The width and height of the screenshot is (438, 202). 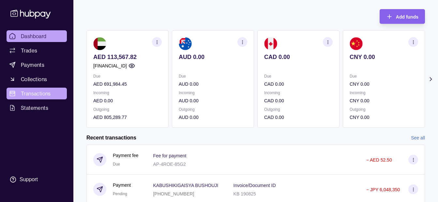 I want to click on span: Dashboard, so click(x=34, y=36).